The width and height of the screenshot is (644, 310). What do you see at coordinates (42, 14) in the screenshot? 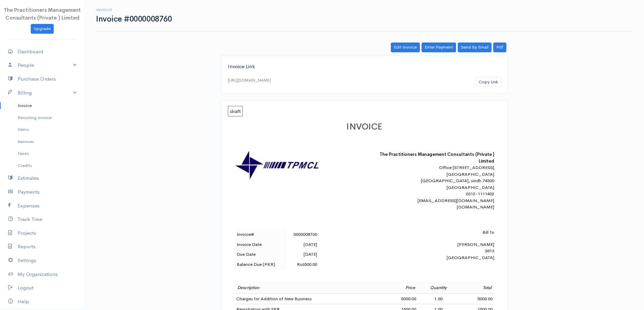
I see `span: The Practitioners Management Consultants (Private ) Limited` at bounding box center [42, 14].